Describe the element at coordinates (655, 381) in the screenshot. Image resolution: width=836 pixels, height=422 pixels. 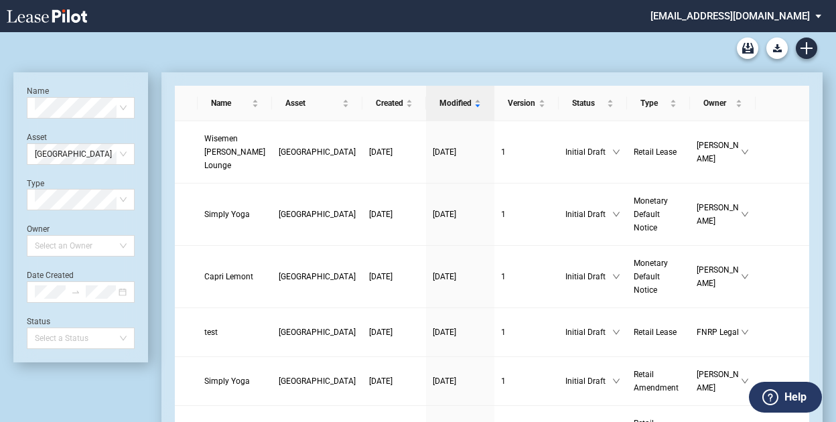
I see `span: Retail Amendment` at that location.